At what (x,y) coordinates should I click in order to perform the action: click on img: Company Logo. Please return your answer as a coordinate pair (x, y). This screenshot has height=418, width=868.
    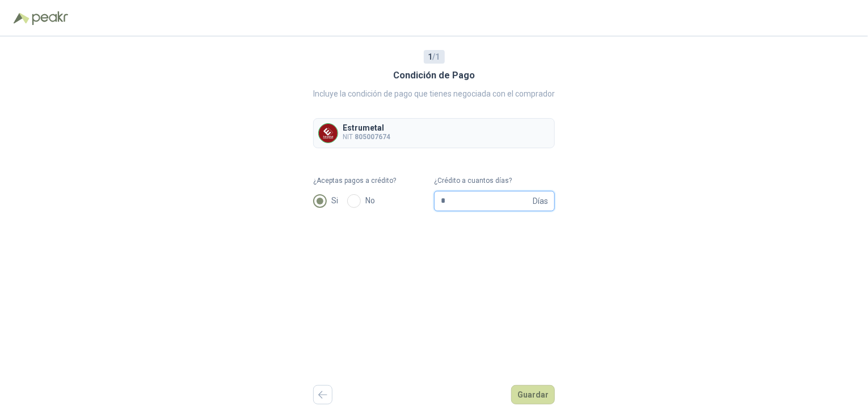
    Looking at the image, I should click on (328, 133).